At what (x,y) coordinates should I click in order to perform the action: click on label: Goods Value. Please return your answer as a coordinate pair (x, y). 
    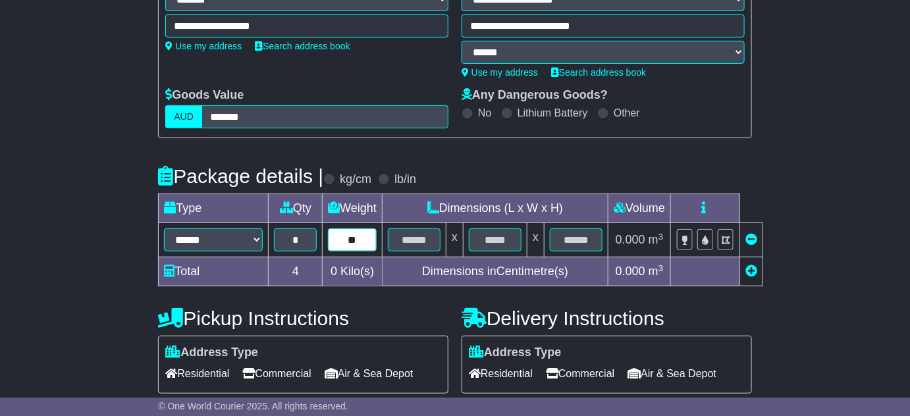
    Looking at the image, I should click on (204, 95).